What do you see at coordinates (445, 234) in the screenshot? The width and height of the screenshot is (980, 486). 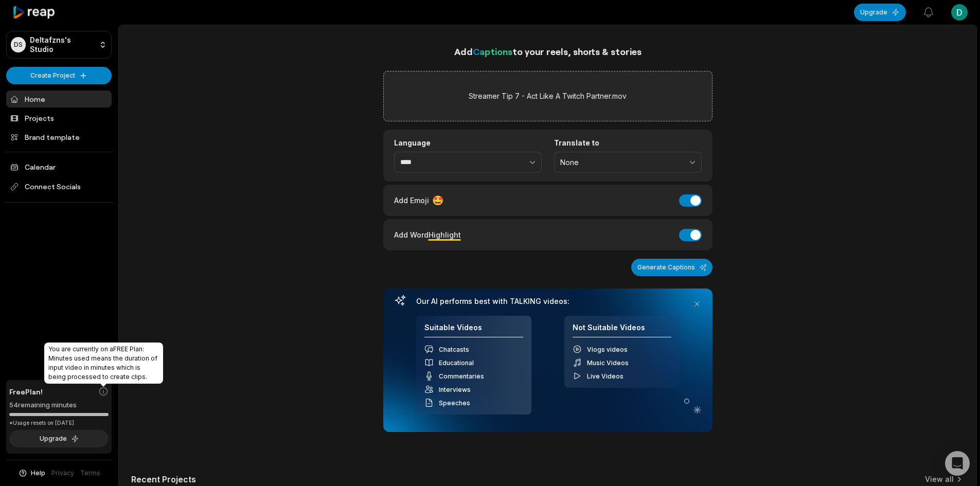 I see `span: Highlight` at bounding box center [445, 234].